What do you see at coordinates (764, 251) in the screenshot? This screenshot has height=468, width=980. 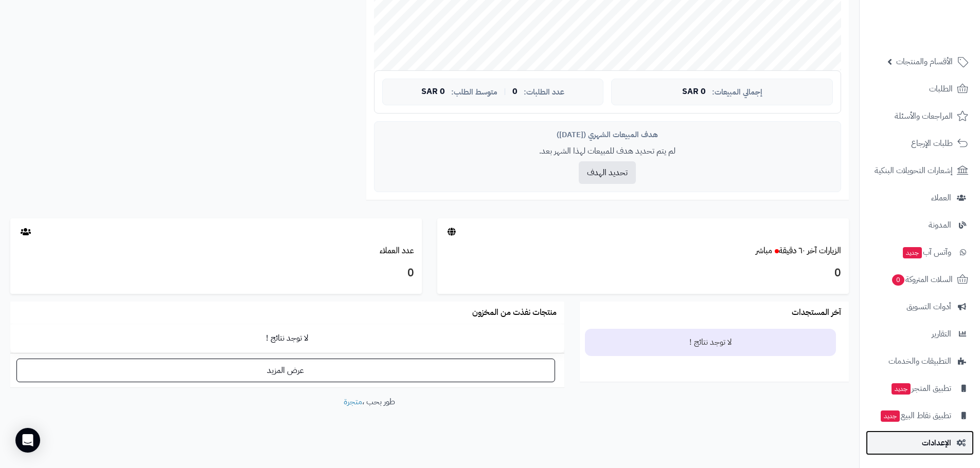 I see `small: مباشر` at bounding box center [764, 251].